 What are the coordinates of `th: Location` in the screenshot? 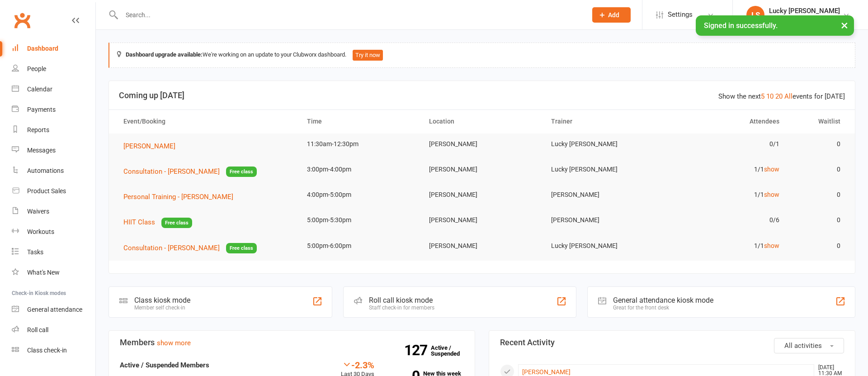 It's located at (482, 121).